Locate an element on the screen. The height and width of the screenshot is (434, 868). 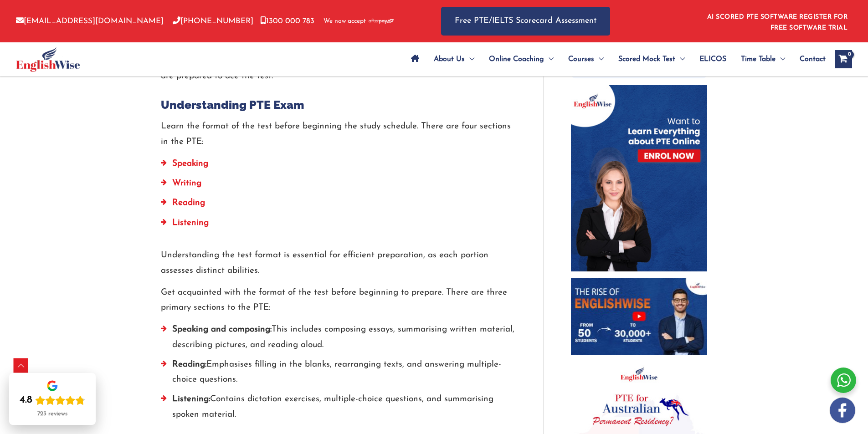
strong: Listening is located at coordinates (191, 223).